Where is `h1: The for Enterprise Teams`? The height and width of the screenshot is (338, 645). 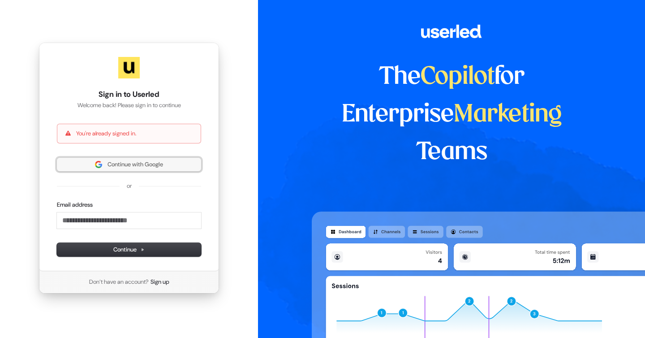 h1: The for Enterprise Teams is located at coordinates (452, 115).